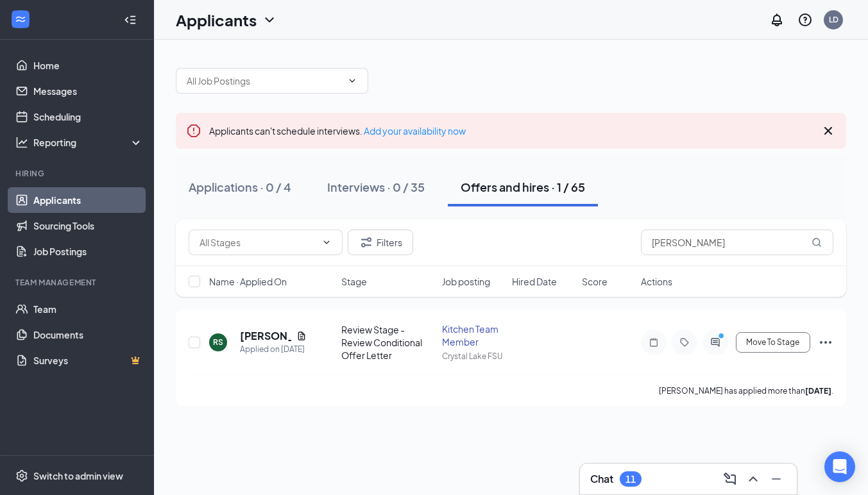  I want to click on div: Kitchen Team Member, so click(472, 335).